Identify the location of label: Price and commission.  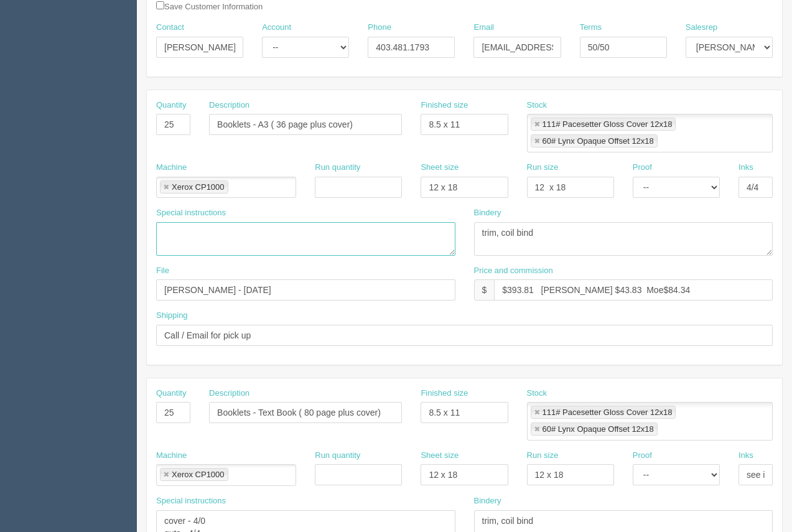
(513, 271).